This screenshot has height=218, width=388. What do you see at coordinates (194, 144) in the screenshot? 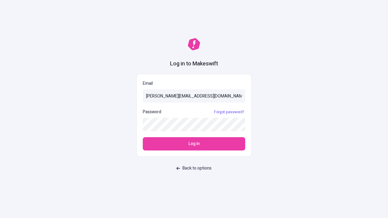
I see `button: Log in` at bounding box center [194, 144].